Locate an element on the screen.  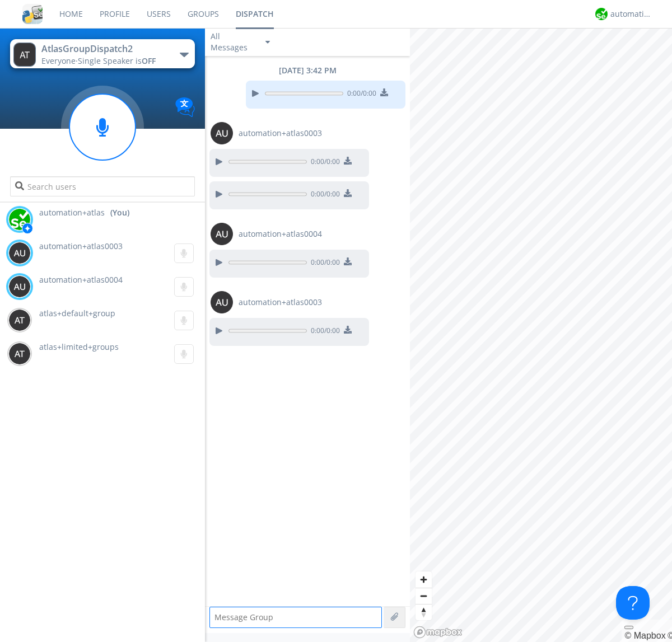
span: Single Speaker is is located at coordinates (117, 60).